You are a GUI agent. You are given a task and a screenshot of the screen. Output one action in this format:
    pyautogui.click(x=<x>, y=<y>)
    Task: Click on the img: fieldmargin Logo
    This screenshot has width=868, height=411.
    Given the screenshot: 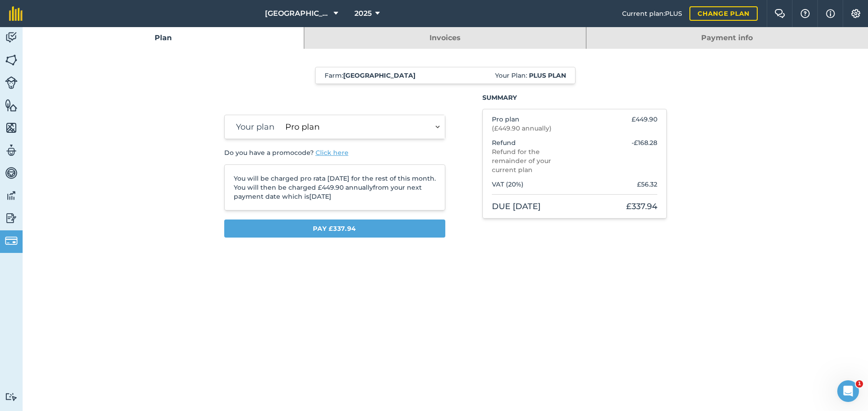 What is the action you would take?
    pyautogui.click(x=16, y=13)
    